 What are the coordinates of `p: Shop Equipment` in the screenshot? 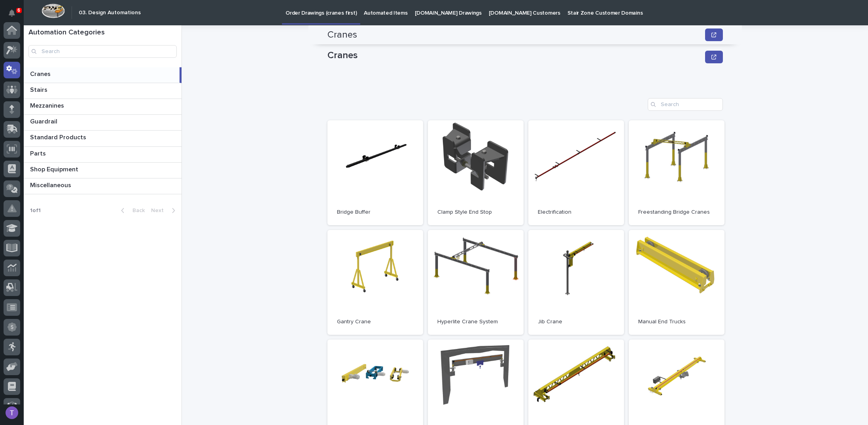 It's located at (55, 168).